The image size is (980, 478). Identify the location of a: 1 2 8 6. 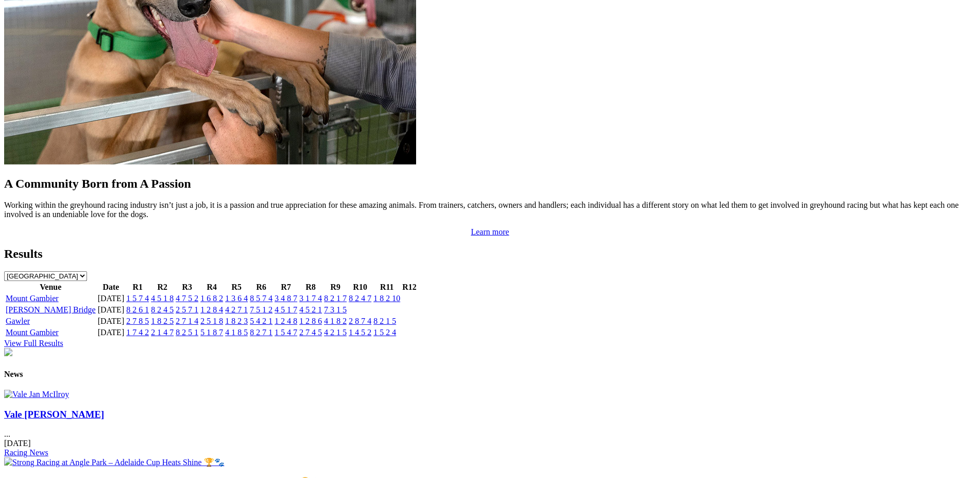
(311, 321).